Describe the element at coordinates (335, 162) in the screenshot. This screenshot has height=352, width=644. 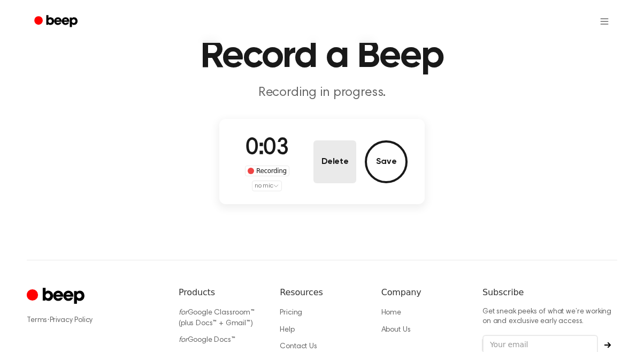
I see `button: Delete Audio Record` at that location.